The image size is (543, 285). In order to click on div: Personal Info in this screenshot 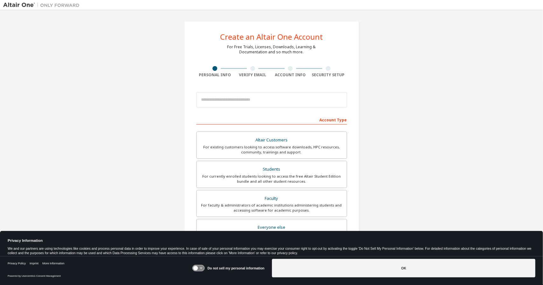, I will do `click(215, 75)`.